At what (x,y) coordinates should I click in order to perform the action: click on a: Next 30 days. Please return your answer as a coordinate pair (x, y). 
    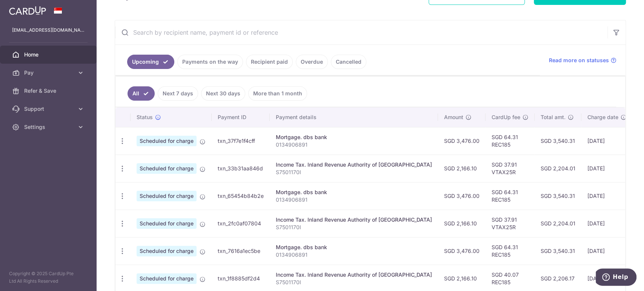
    Looking at the image, I should click on (223, 93).